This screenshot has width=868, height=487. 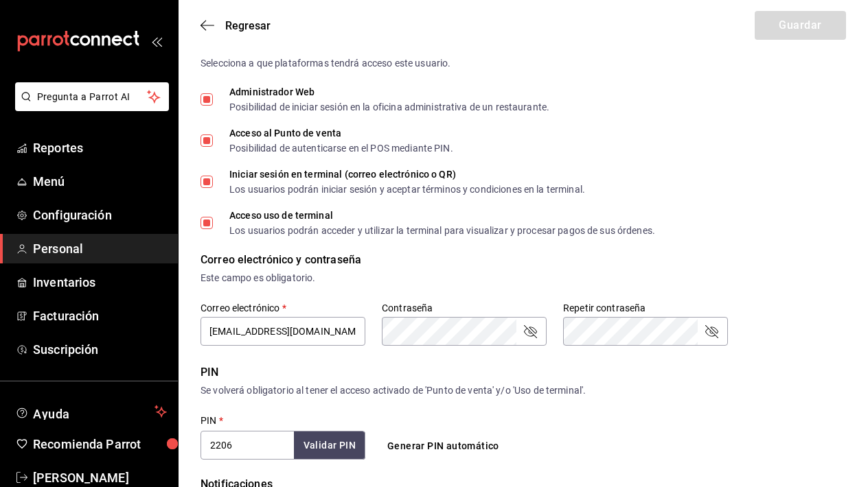 I want to click on span: Suscripción, so click(x=99, y=349).